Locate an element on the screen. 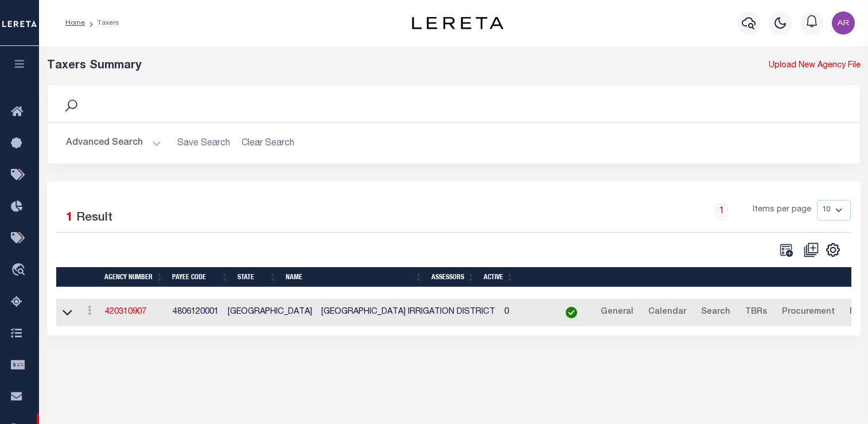 This screenshot has height=424, width=868. img: svg+xml;base64,PHN2ZyB4bWxucz0iaHR0cDovL3d3dy53My5vcmcvMjAwMC9zdmciIHBvaW50ZXItZXZlbnRzPSJub25lIi... is located at coordinates (843, 23).